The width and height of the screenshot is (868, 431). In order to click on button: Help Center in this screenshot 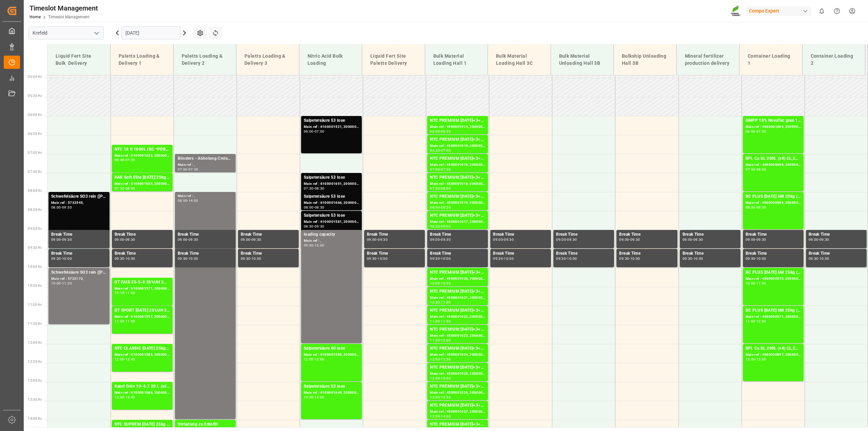, I will do `click(837, 11)`.